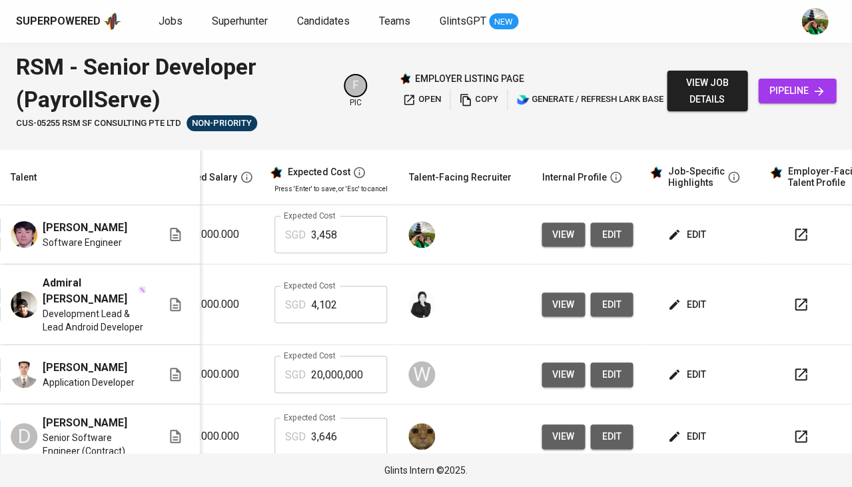 This screenshot has width=852, height=487. What do you see at coordinates (94, 444) in the screenshot?
I see `span: Senior Software Engineer (Contract)` at bounding box center [94, 444].